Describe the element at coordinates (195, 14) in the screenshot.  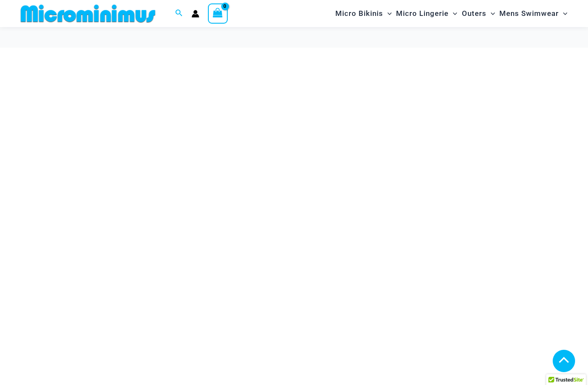
I see `a: Account icon link` at that location.